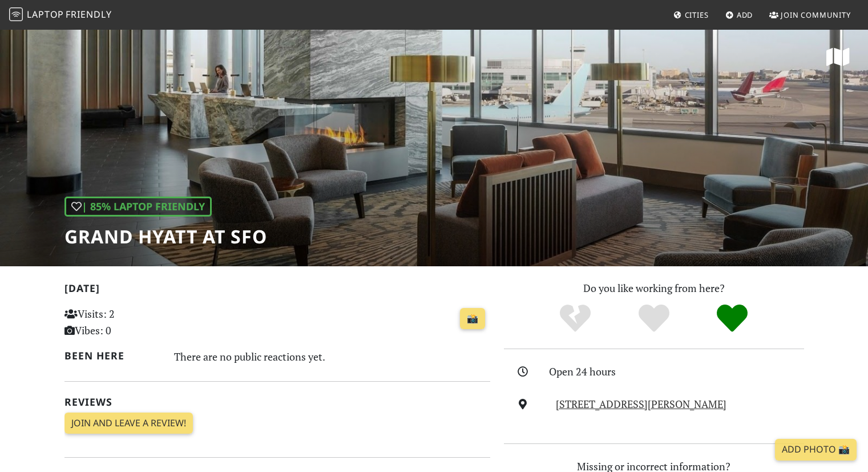 This screenshot has height=472, width=868. What do you see at coordinates (697, 15) in the screenshot?
I see `span: Cities` at bounding box center [697, 15].